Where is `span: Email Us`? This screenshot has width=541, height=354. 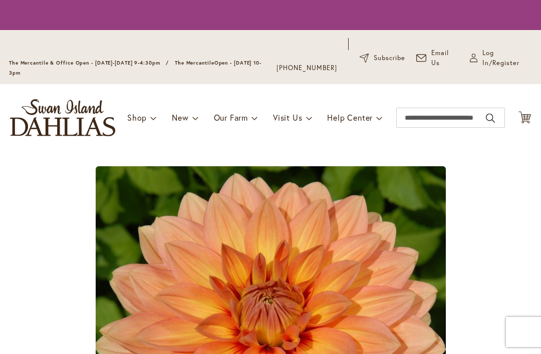 span: Email Us is located at coordinates (445, 58).